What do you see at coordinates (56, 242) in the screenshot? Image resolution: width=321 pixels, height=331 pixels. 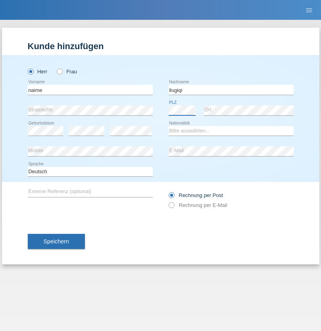 I see `button: Speichern` at bounding box center [56, 242].